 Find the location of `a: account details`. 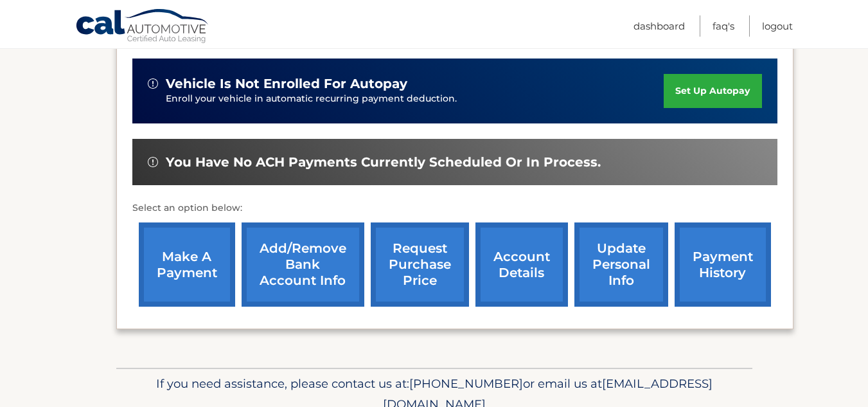

a: account details is located at coordinates (522, 264).